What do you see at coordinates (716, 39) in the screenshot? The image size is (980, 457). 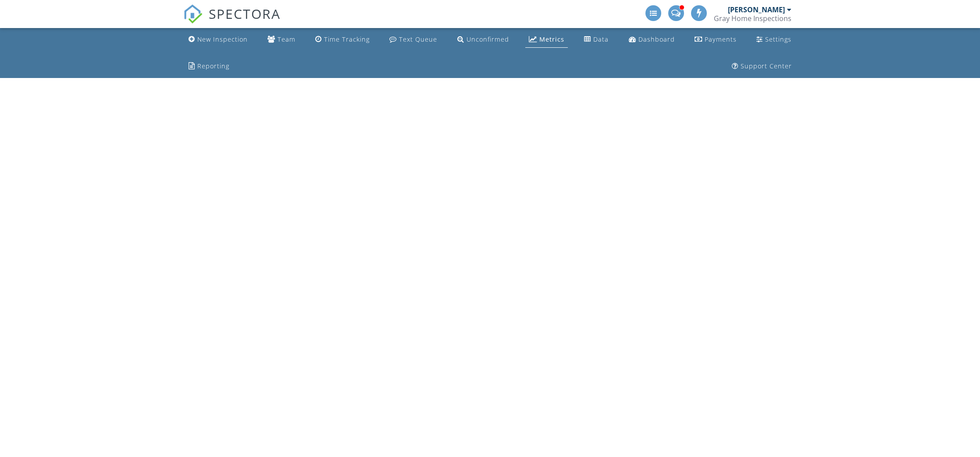 I see `a: Payments` at bounding box center [716, 39].